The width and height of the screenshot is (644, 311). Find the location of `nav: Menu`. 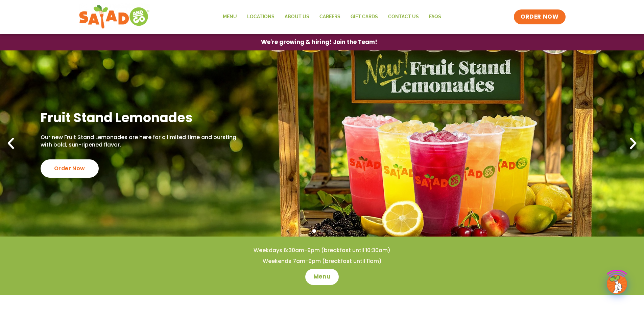

nav: Menu is located at coordinates (332, 17).